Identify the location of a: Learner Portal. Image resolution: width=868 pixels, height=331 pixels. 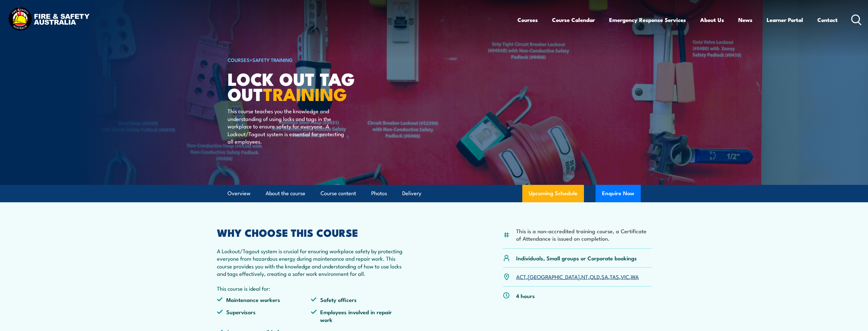
(785, 19).